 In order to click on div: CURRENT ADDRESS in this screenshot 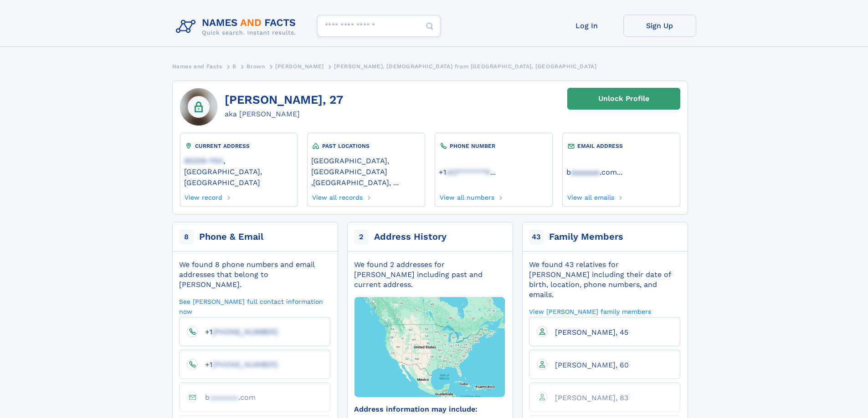, I will do `click(239, 146)`.